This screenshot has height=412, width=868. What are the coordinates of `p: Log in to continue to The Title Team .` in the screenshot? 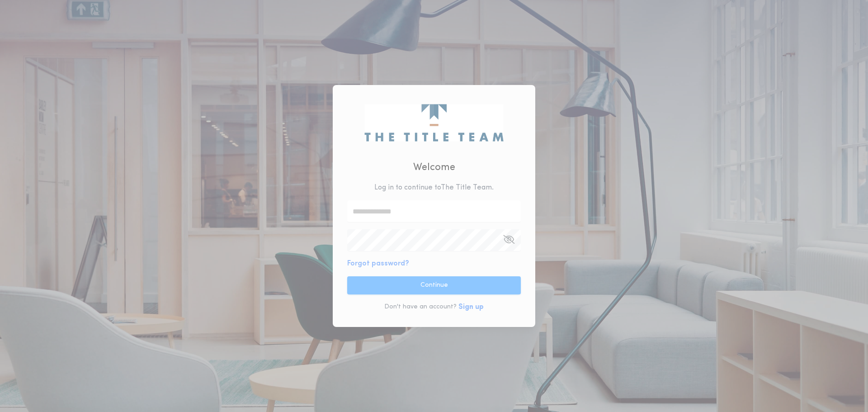 It's located at (434, 188).